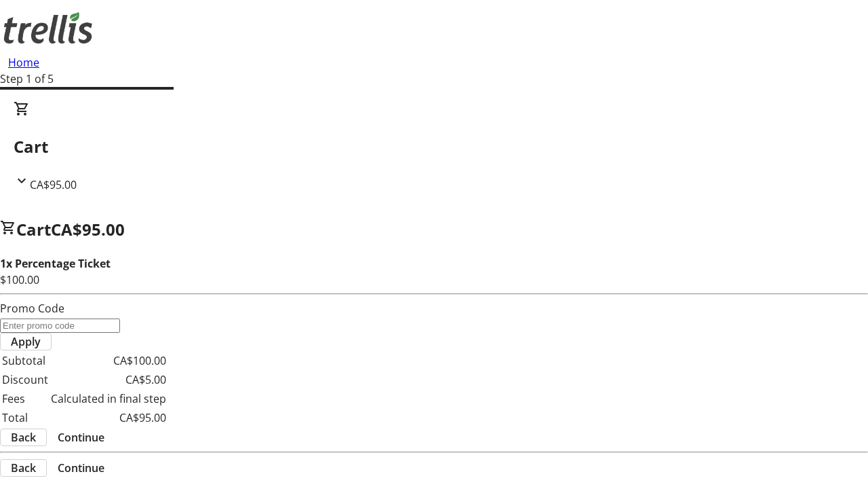  Describe the element at coordinates (434, 147) in the screenshot. I see `div: CartCA$95.00` at that location.